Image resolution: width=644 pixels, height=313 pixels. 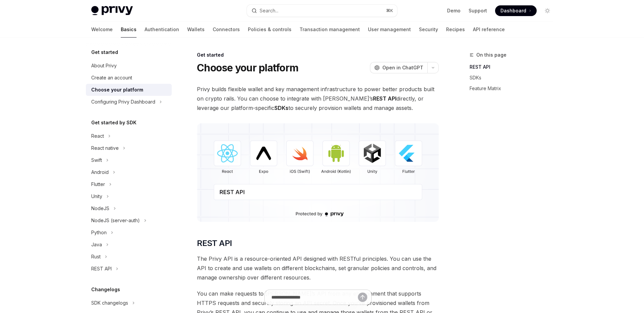 What do you see at coordinates (385, 98) in the screenshot?
I see `strong: REST API` at bounding box center [385, 98].